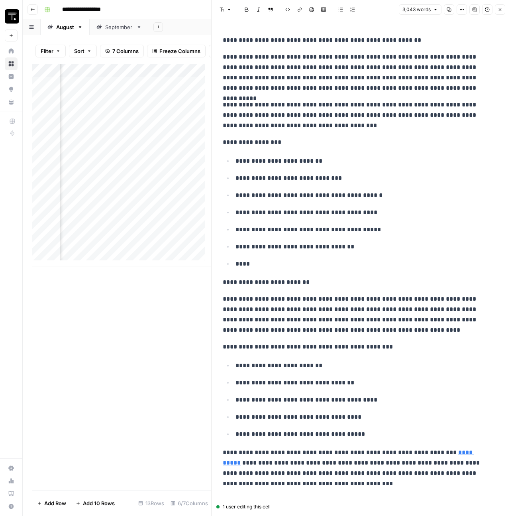 This screenshot has width=510, height=516. What do you see at coordinates (65, 27) in the screenshot?
I see `a: August` at bounding box center [65, 27].